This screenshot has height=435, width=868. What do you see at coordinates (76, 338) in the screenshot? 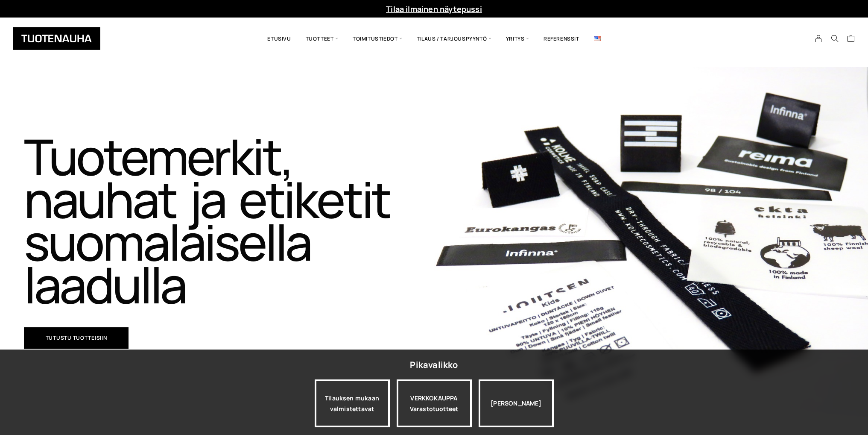
I see `span: Tutustu tuotteisiin` at bounding box center [76, 338].